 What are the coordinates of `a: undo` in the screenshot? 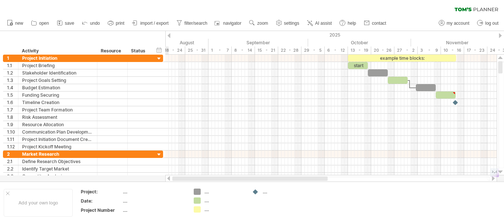 It's located at (91, 23).